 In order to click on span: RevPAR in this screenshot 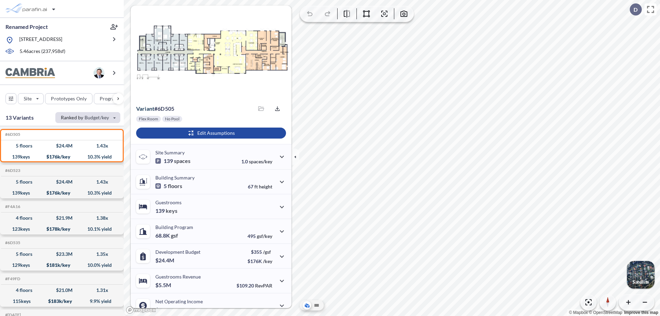, I will do `click(264, 285)`.